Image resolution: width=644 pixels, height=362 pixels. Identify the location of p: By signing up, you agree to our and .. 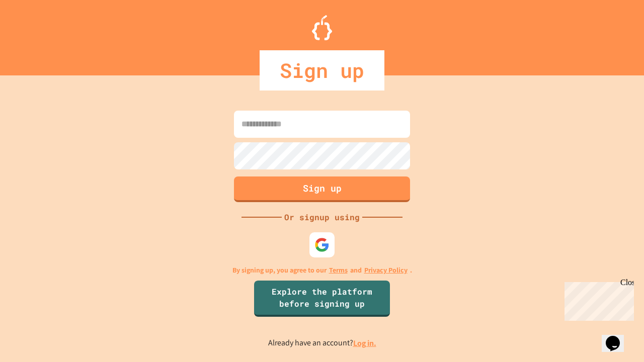
(322, 270).